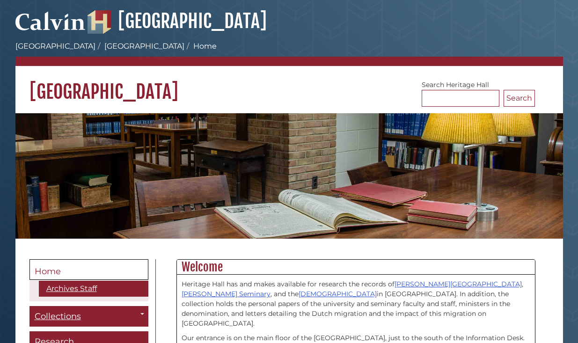  Describe the element at coordinates (356, 304) in the screenshot. I see `p: Heritage Hall has and makes available for research the records of , , and the in [GEOGRAPHIC_DATA...` at that location.